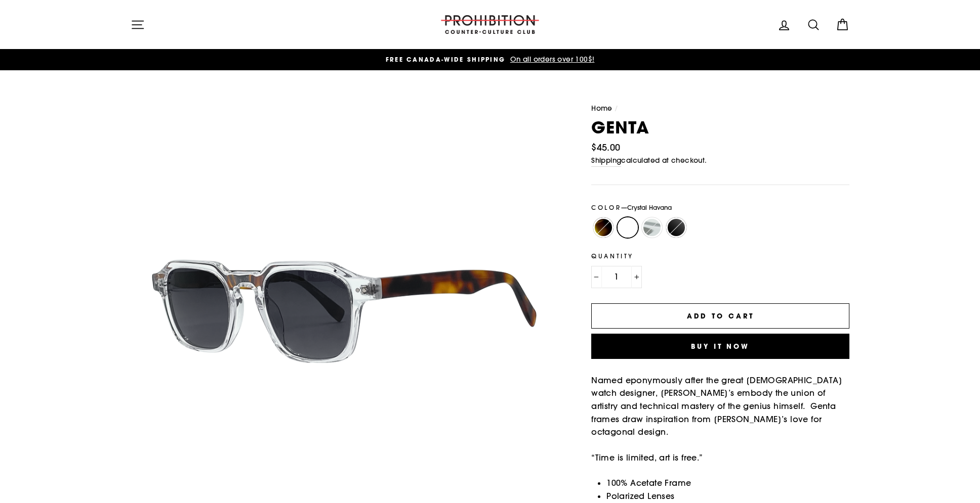 This screenshot has height=503, width=980. I want to click on small: calculated at checkout., so click(720, 161).